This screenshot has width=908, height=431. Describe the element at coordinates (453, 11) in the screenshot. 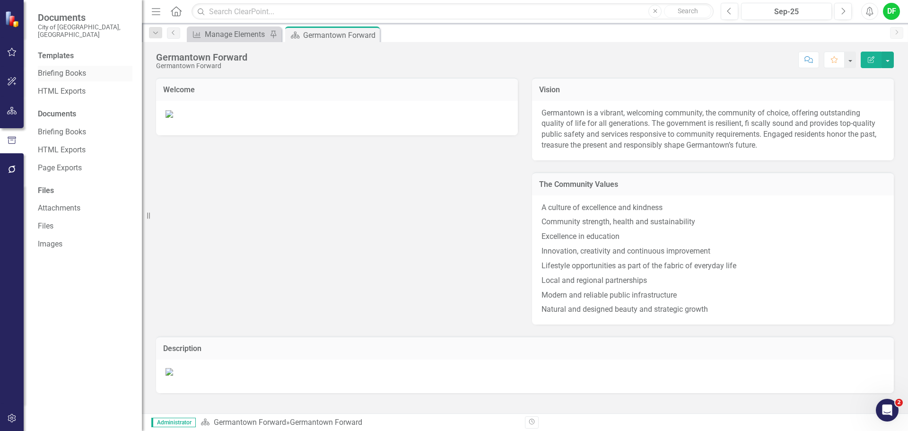

I see `input: Search ClearPoint...` at that location.